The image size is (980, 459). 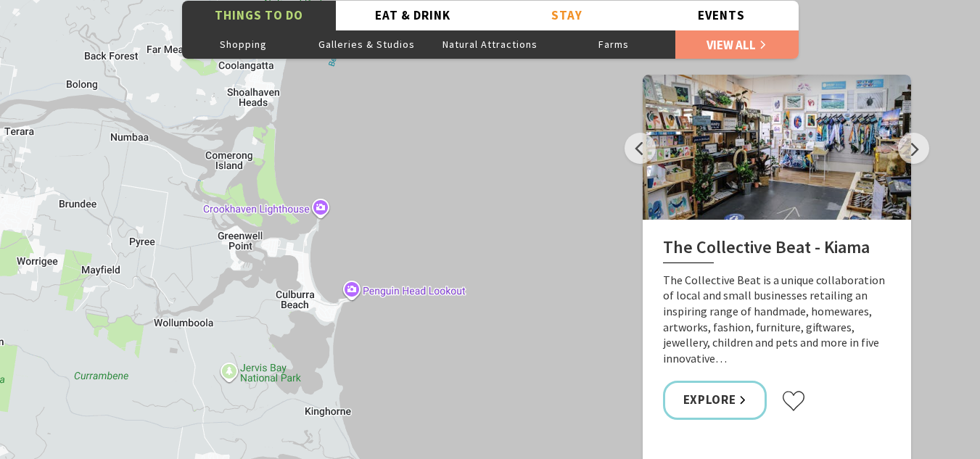 What do you see at coordinates (640, 148) in the screenshot?
I see `button: Previous` at bounding box center [640, 148].